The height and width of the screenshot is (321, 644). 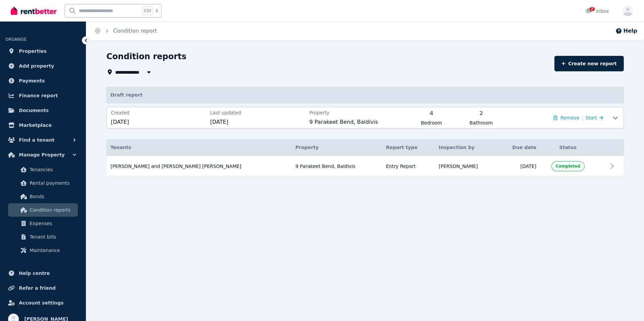 I want to click on span: Bonds, so click(x=52, y=197).